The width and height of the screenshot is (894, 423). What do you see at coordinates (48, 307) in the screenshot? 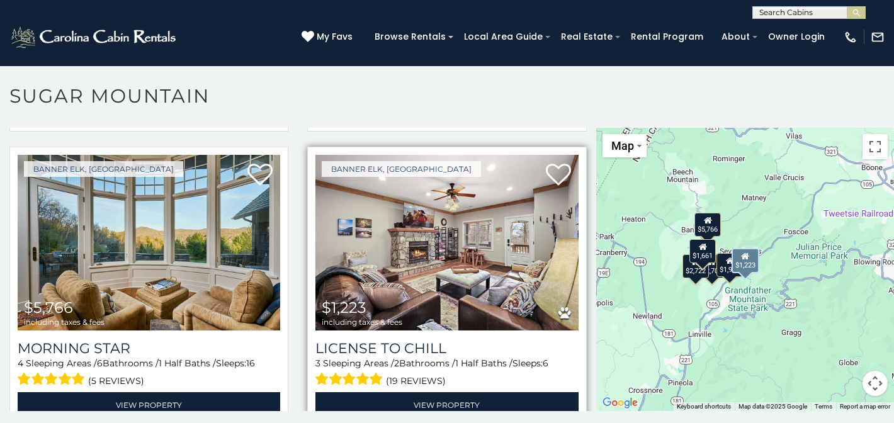
I see `span: $5,766` at bounding box center [48, 307].